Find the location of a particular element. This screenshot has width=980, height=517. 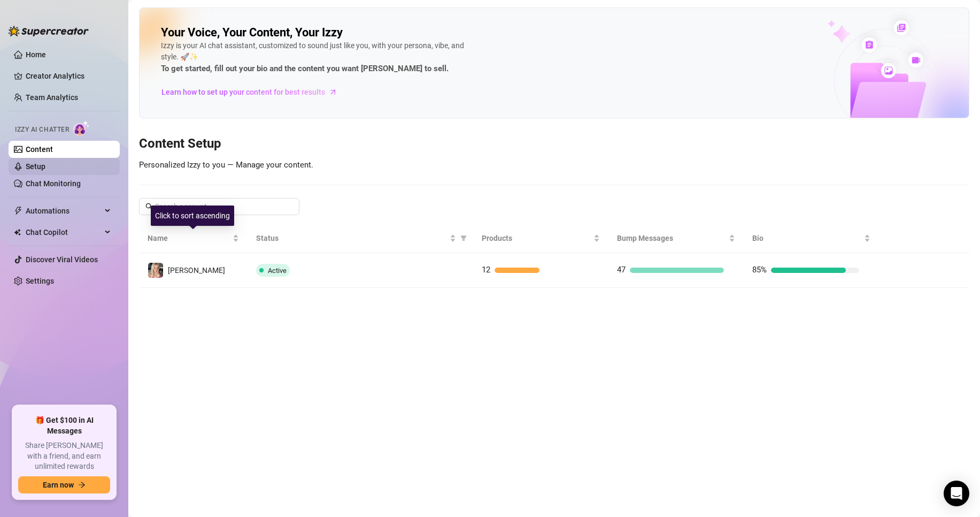

h3: Content Setup is located at coordinates (554, 144).